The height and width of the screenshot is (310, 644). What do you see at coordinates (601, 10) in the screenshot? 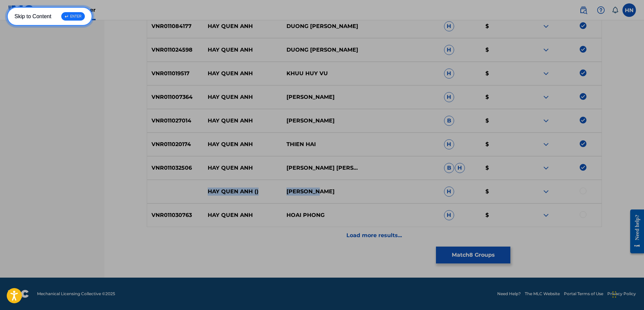
I see `img: help` at bounding box center [601, 10].